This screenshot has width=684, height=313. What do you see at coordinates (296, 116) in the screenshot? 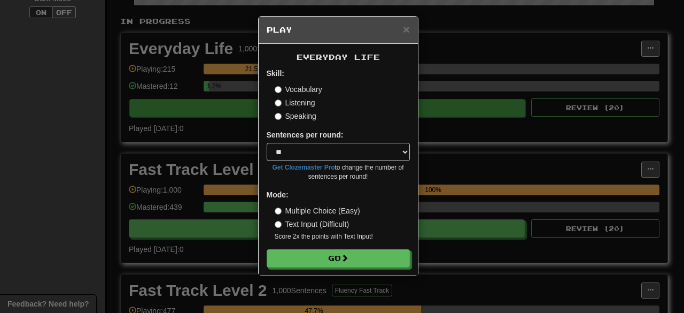
I see `label: Speaking` at bounding box center [296, 116].